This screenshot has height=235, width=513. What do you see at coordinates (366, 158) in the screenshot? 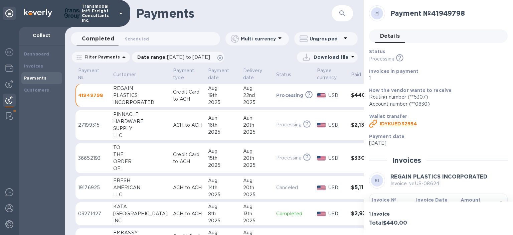
I see `h3: $330.00` at bounding box center [366, 158].